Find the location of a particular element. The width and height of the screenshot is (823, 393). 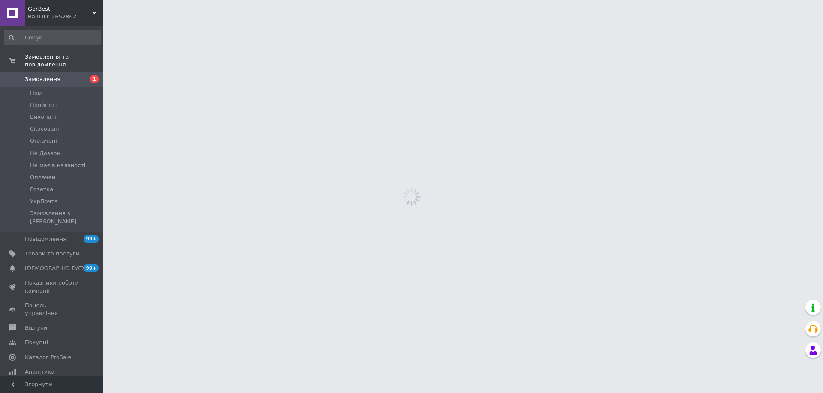

span: Відгуки is located at coordinates (36, 328).